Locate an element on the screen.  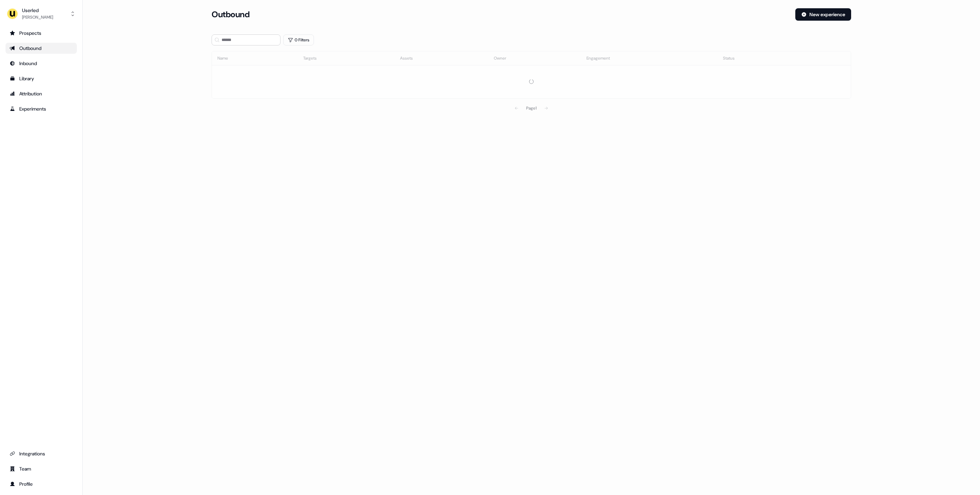
div: Outbound is located at coordinates (41, 48).